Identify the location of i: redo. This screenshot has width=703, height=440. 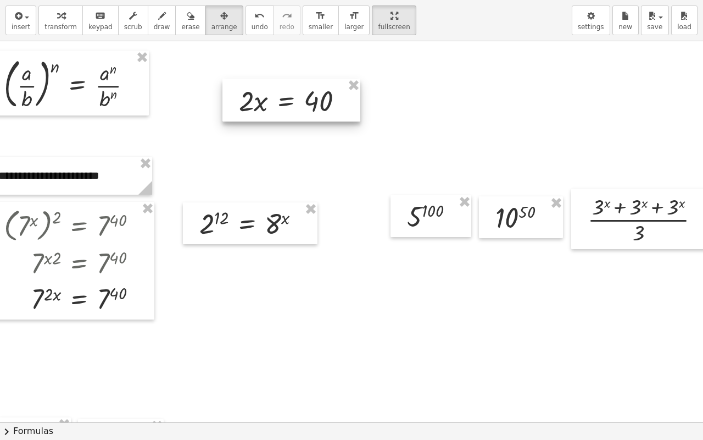
(287, 16).